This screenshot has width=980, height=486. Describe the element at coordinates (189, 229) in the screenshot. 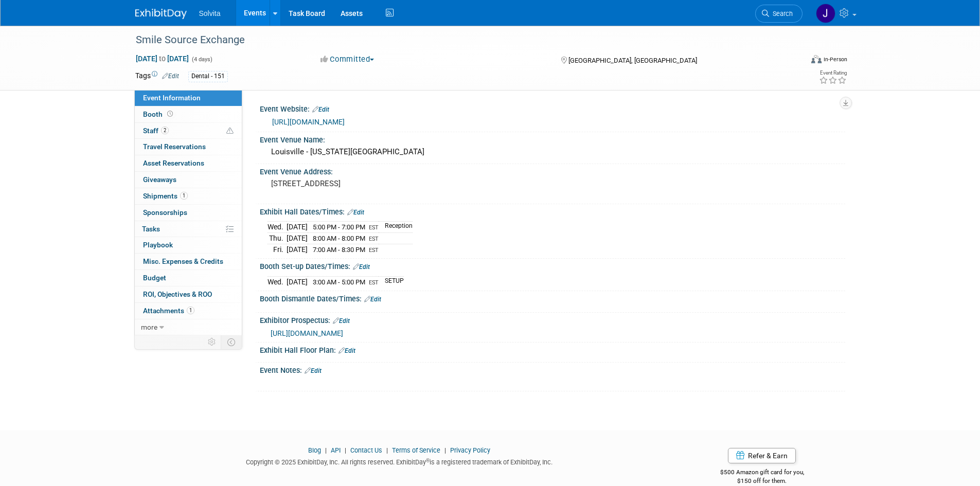

I see `a: Tasks` at that location.